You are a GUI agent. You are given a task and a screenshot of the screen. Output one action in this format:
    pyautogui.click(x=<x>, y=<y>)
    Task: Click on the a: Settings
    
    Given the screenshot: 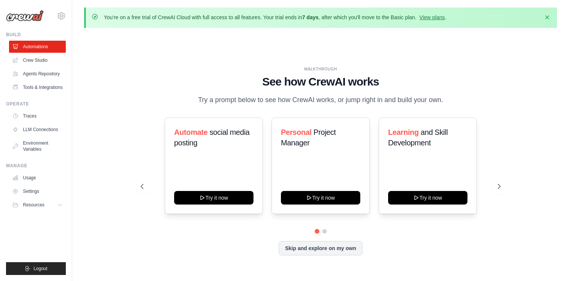 What is the action you would take?
    pyautogui.click(x=37, y=191)
    